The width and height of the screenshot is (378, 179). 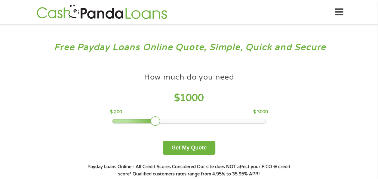 What do you see at coordinates (142, 166) in the screenshot?
I see `strong: Payday Loans Online - All Credit Scores Considered` at bounding box center [142, 166].